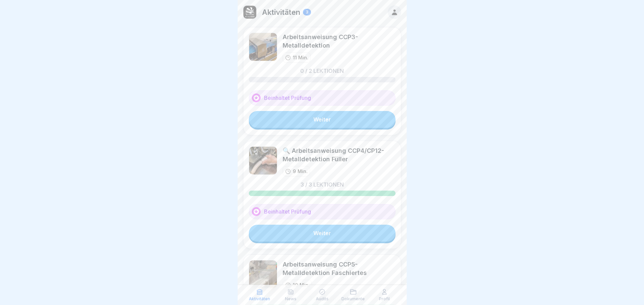 This screenshot has height=305, width=644. Describe the element at coordinates (300, 171) in the screenshot. I see `p: 9 Min.` at that location.